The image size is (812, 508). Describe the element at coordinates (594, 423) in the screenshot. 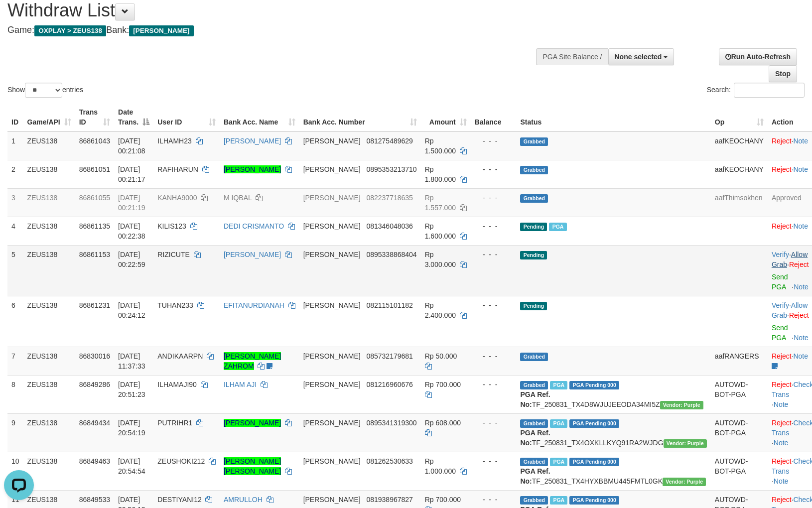

I see `span: PGA Pending` at that location.